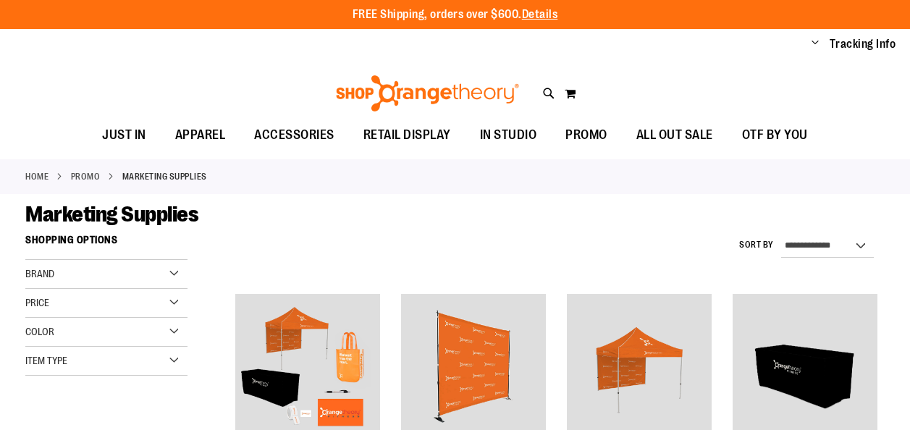  What do you see at coordinates (111, 214) in the screenshot?
I see `span: Marketing Supplies` at bounding box center [111, 214].